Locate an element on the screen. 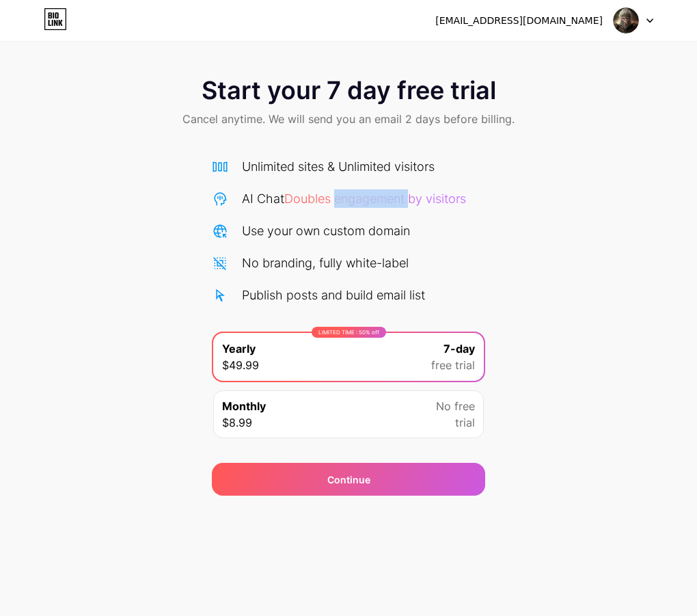 The image size is (697, 616). div: Use your own custom domain is located at coordinates (326, 230).